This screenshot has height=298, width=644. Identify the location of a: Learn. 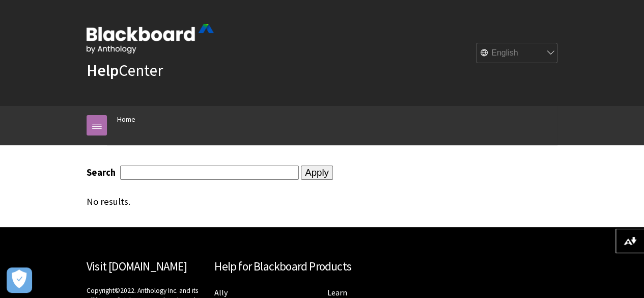
(337, 292).